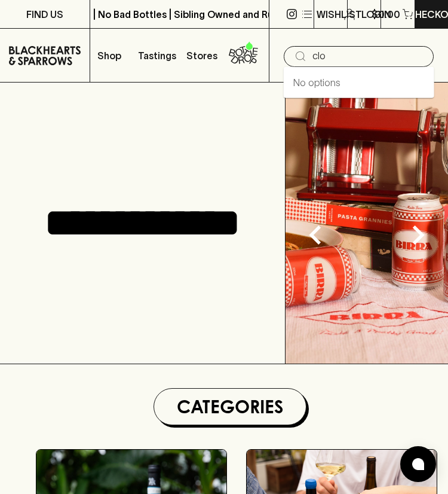 This screenshot has width=448, height=494. Describe the element at coordinates (230, 407) in the screenshot. I see `h1: Categories` at that location.